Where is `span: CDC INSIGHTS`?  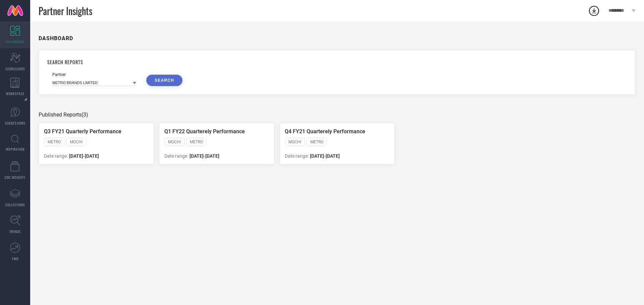
span: CDC INSIGHTS is located at coordinates (15, 177).